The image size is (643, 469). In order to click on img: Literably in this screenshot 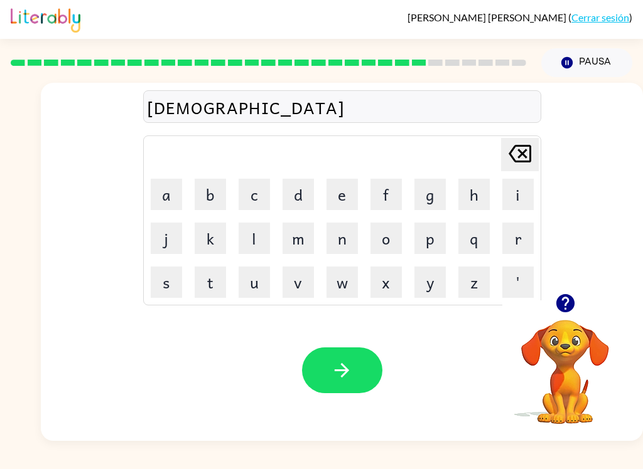, I will do `click(45, 19)`.